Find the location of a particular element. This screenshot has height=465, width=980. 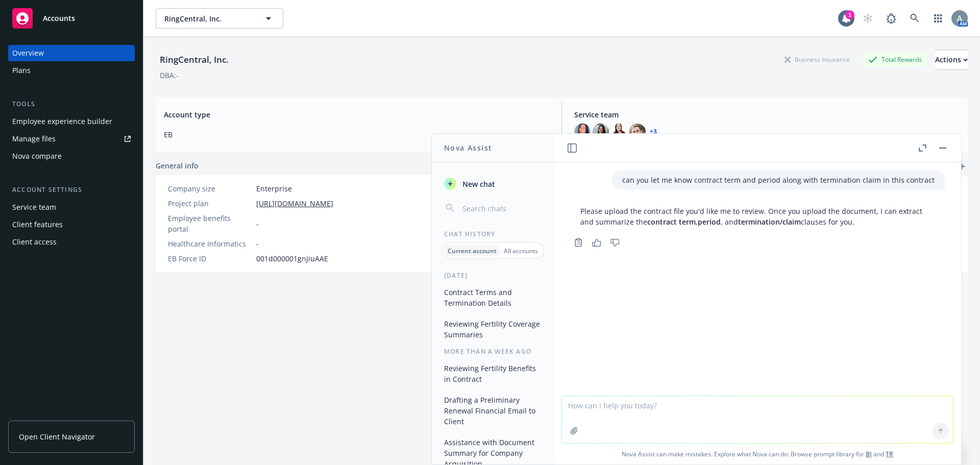

a: Service team is located at coordinates (72, 207).